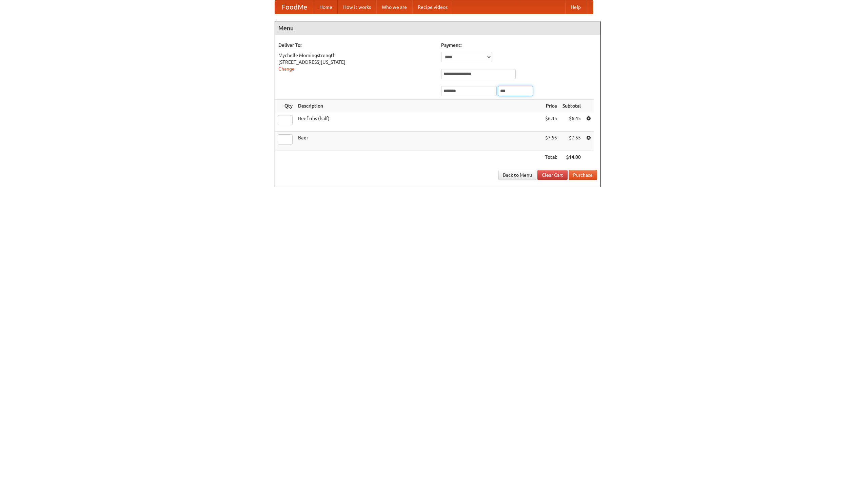 The image size is (868, 480). I want to click on td: Beef ribs (half), so click(418, 122).